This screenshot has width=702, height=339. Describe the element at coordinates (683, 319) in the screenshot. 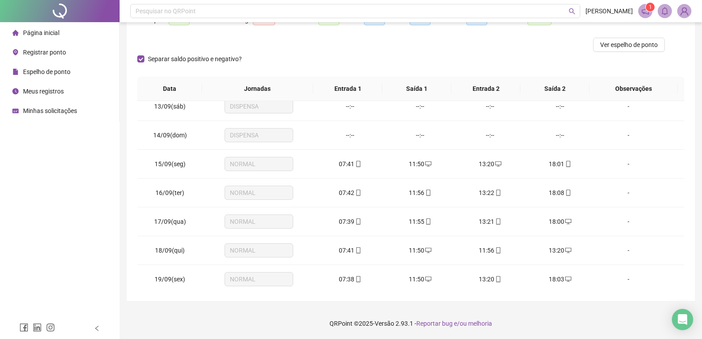

I see `div: Open Intercom Messenger` at that location.